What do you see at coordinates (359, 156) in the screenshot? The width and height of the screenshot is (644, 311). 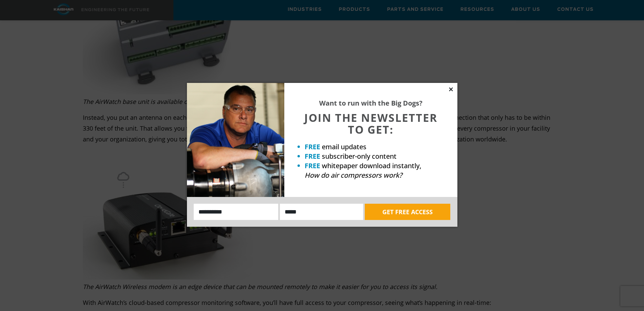 I see `span: subscriber-only content` at bounding box center [359, 156].